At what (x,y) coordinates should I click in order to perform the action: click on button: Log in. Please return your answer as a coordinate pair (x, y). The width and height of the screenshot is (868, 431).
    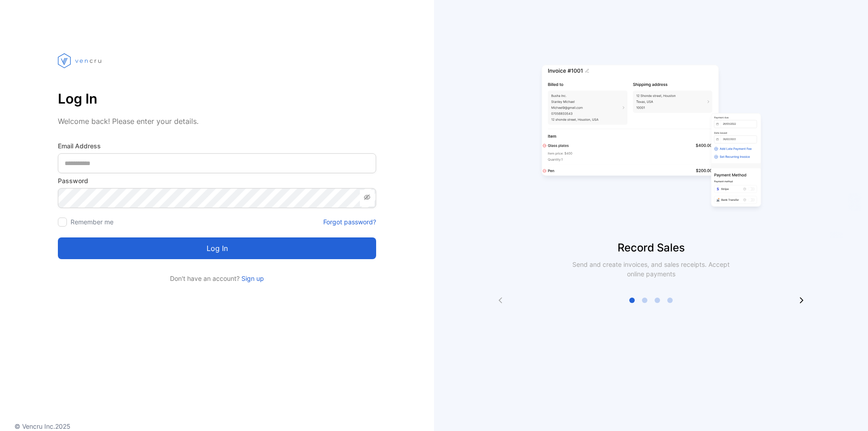
    Looking at the image, I should click on (217, 248).